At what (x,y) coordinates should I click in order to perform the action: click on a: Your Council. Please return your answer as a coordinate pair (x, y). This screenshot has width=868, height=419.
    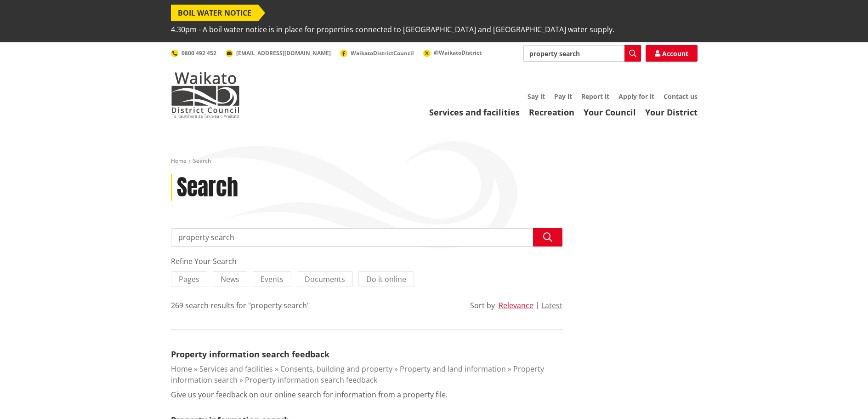
    Looking at the image, I should click on (610, 112).